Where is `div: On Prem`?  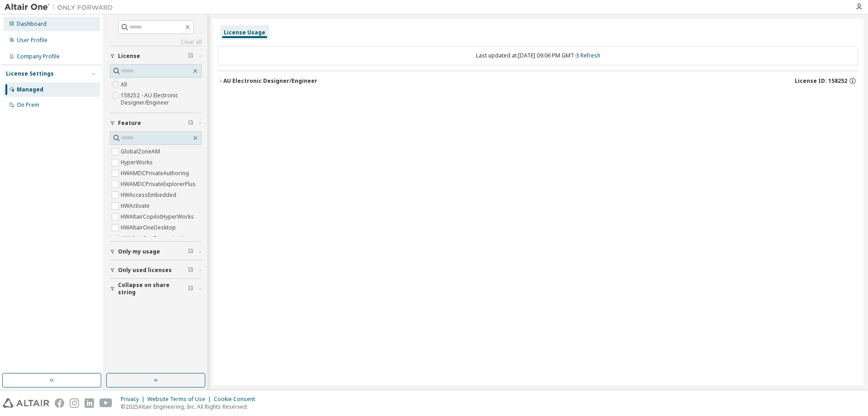 div: On Prem is located at coordinates (28, 105).